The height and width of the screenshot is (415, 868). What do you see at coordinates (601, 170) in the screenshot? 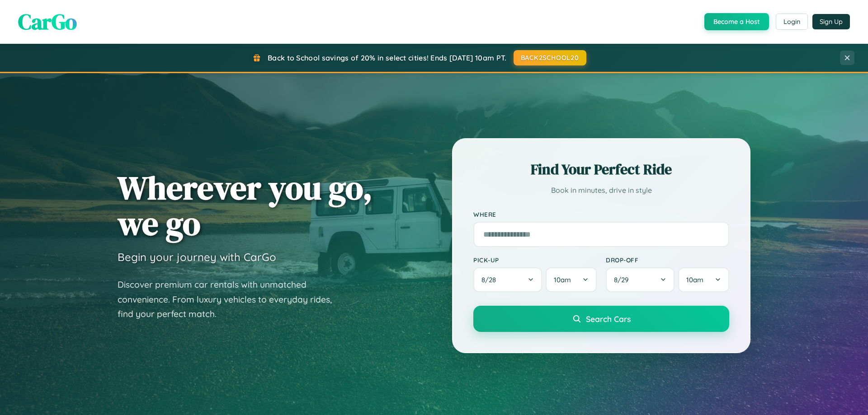
I see `h2: Find Your Perfect Ride` at bounding box center [601, 170].